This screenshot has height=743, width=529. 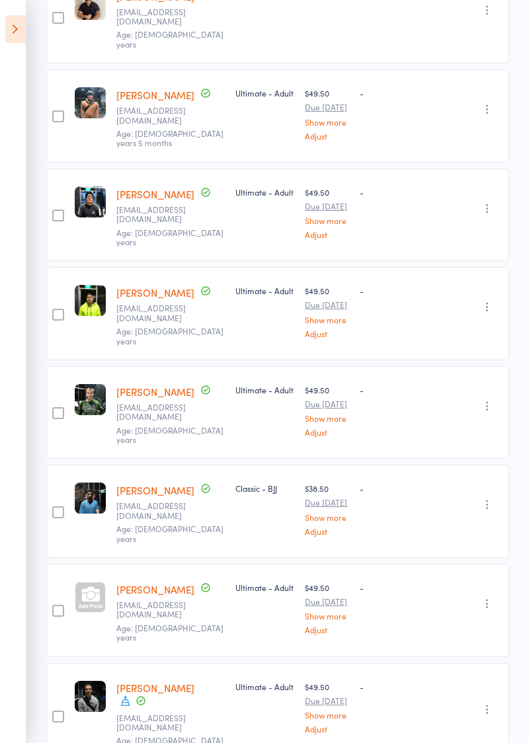 What do you see at coordinates (159, 115) in the screenshot?
I see `small: Su.lov@outlook.com` at bounding box center [159, 115].